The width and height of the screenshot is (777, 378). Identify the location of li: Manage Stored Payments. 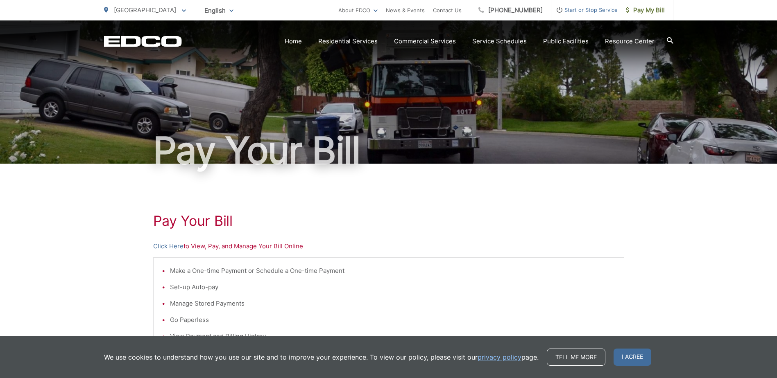
(393, 304).